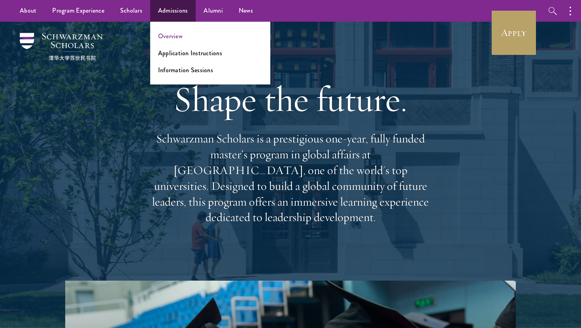 The image size is (581, 328). Describe the element at coordinates (190, 53) in the screenshot. I see `a: Application Instructions` at that location.